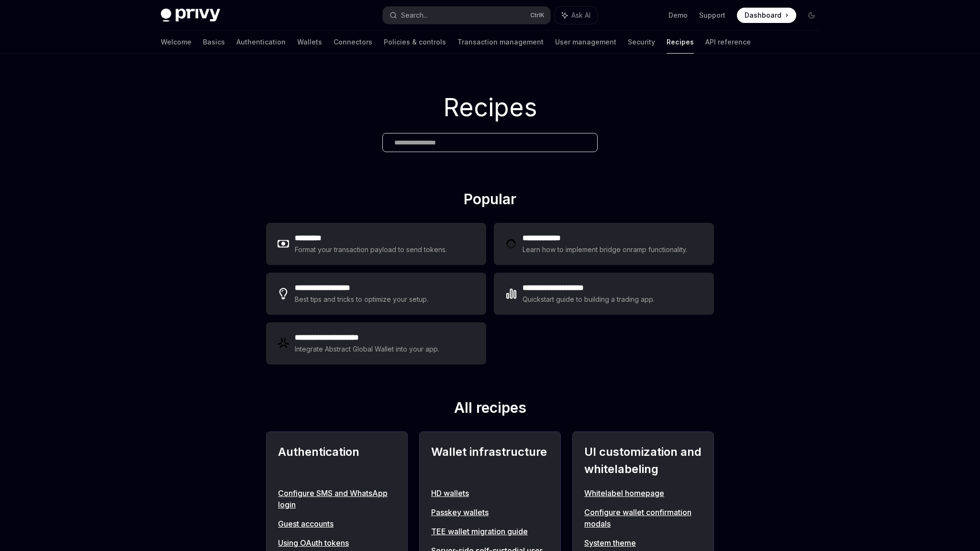 This screenshot has width=980, height=551. I want to click on span: Ctrl K, so click(538, 15).